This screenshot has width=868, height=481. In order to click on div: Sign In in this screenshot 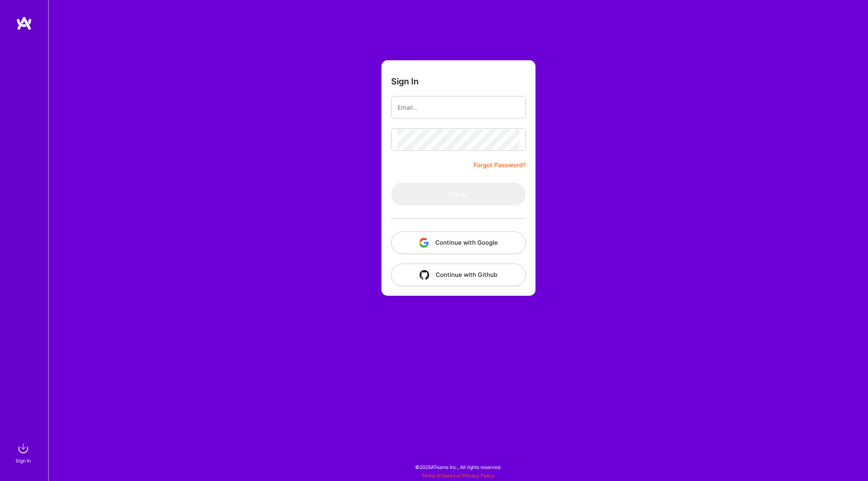, I will do `click(23, 460)`.